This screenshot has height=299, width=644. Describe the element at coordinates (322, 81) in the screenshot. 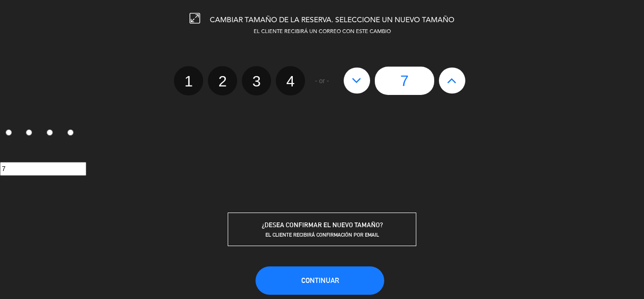

I see `span: - or -` at that location.